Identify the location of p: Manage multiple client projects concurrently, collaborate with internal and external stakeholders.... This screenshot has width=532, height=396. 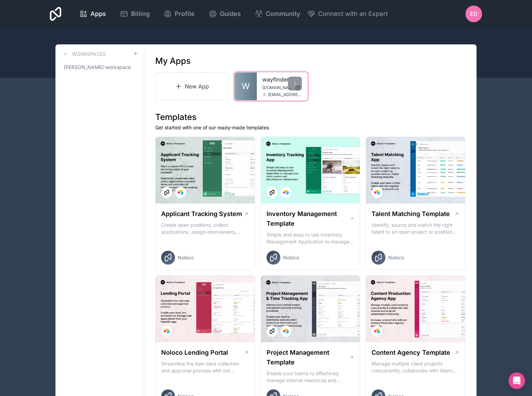
(415, 367).